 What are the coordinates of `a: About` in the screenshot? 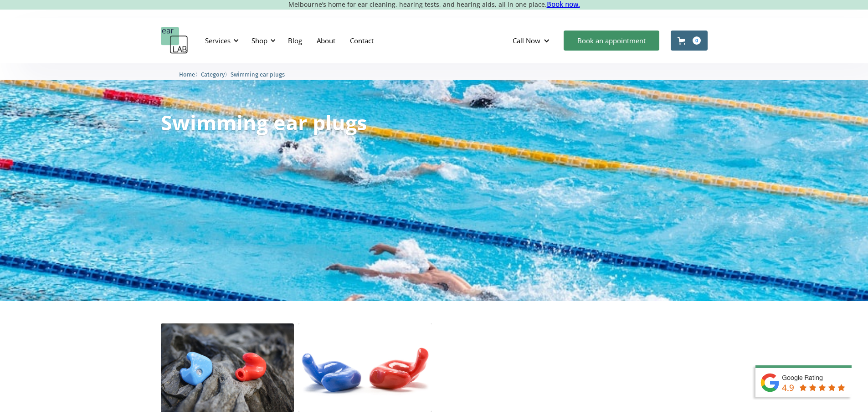 It's located at (326, 41).